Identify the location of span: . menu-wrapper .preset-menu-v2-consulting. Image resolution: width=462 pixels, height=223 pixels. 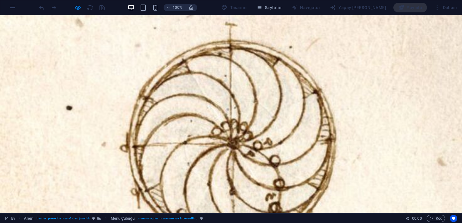
(167, 219).